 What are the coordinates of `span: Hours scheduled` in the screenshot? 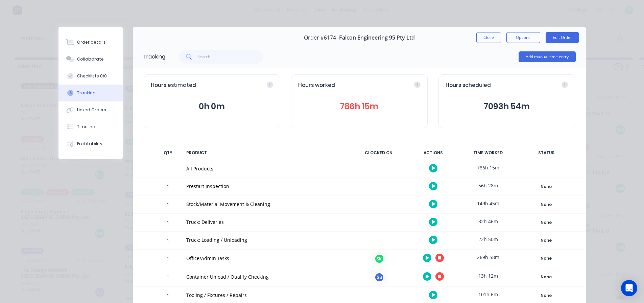 It's located at (468, 85).